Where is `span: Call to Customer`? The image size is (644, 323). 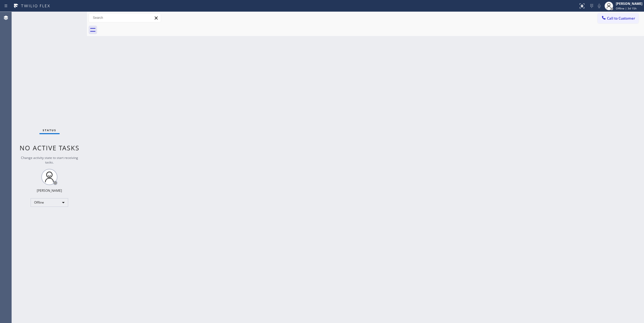
span: Call to Customer is located at coordinates (621, 18).